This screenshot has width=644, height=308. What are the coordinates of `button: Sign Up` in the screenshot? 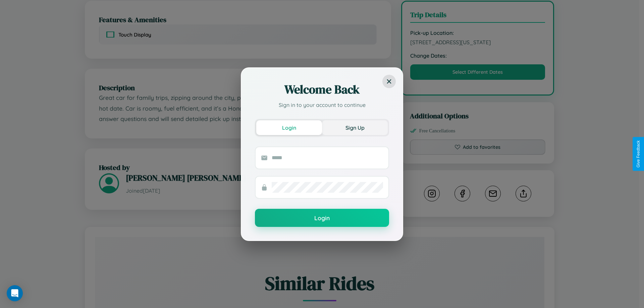 It's located at (355, 128).